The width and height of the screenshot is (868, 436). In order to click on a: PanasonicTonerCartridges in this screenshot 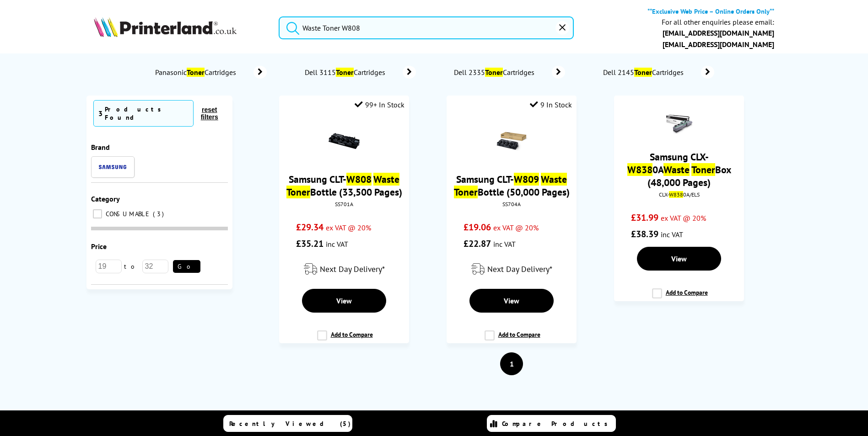, I will do `click(210, 73)`.